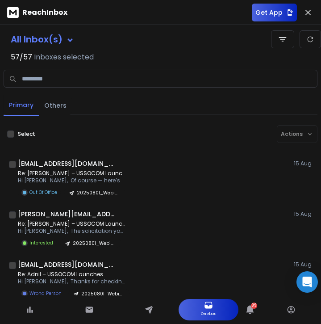 The image size is (321, 324). I want to click on label: Select, so click(26, 134).